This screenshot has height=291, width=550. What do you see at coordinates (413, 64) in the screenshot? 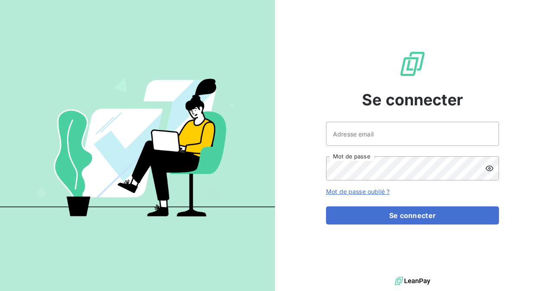
I see `img: Logo LeanPay` at bounding box center [413, 64].